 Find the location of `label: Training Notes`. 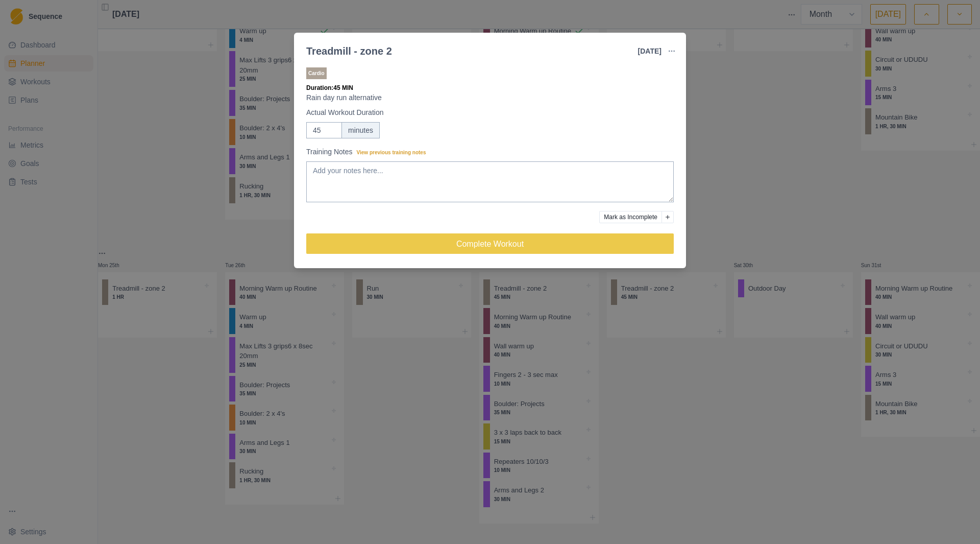

label: Training Notes is located at coordinates (487, 152).